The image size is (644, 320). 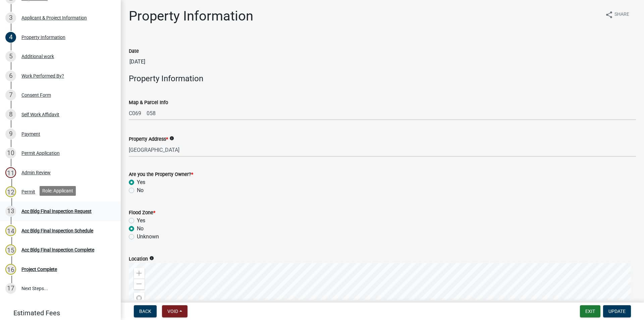 What do you see at coordinates (148, 103) in the screenshot?
I see `label: Map & Parcel Info` at bounding box center [148, 103].